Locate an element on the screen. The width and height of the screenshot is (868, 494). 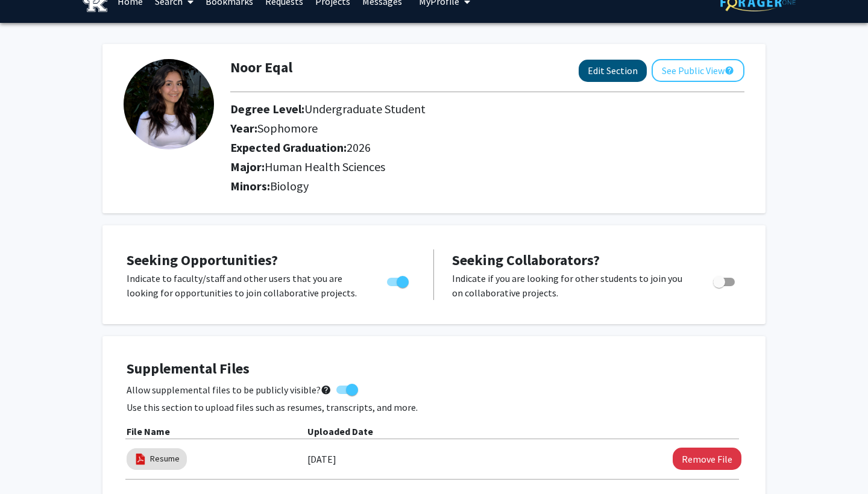
span: Allow supplemental files to be publicly visible? is located at coordinates (229, 390).